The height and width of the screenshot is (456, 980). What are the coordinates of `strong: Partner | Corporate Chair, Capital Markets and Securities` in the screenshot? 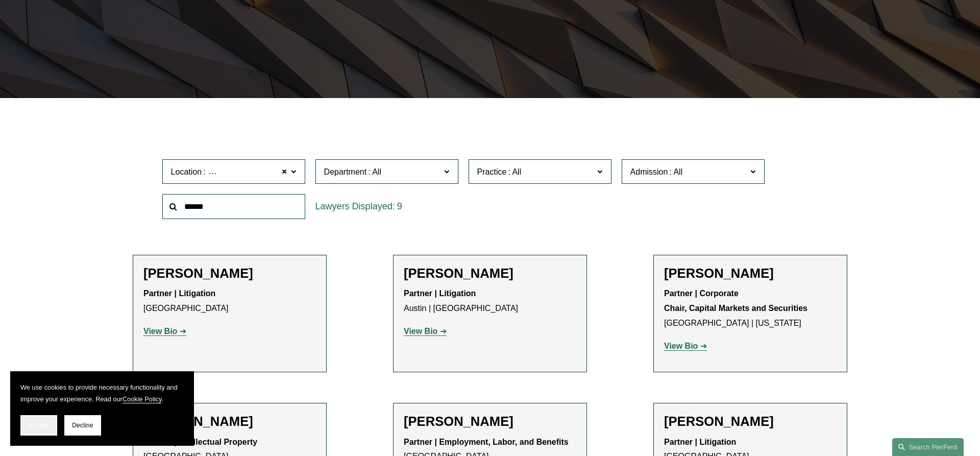 It's located at (736, 301).